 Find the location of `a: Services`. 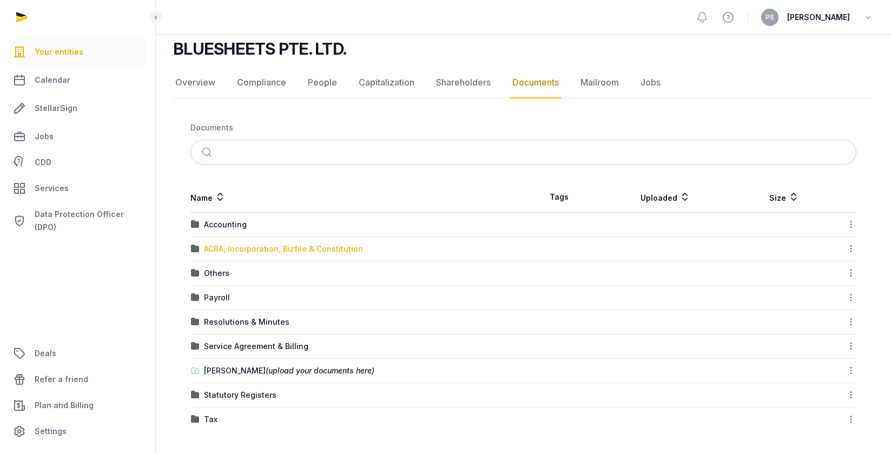

a: Services is located at coordinates (77, 188).